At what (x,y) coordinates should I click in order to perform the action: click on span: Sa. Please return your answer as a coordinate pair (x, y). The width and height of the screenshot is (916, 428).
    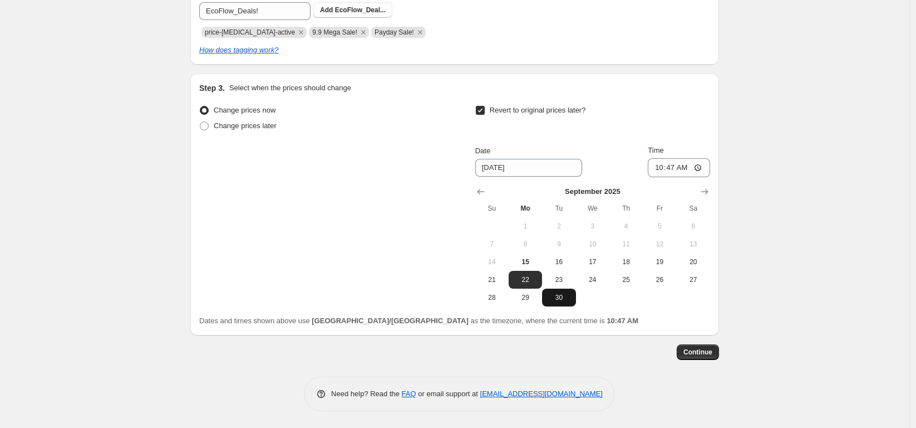
    Looking at the image, I should click on (694, 208).